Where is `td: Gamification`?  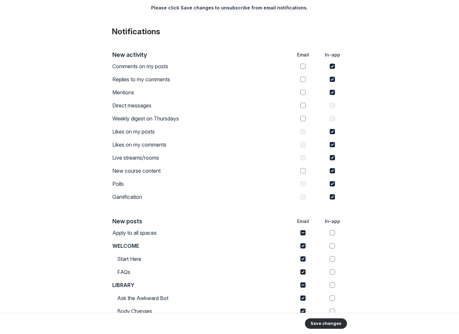 td: Gamification is located at coordinates (200, 197).